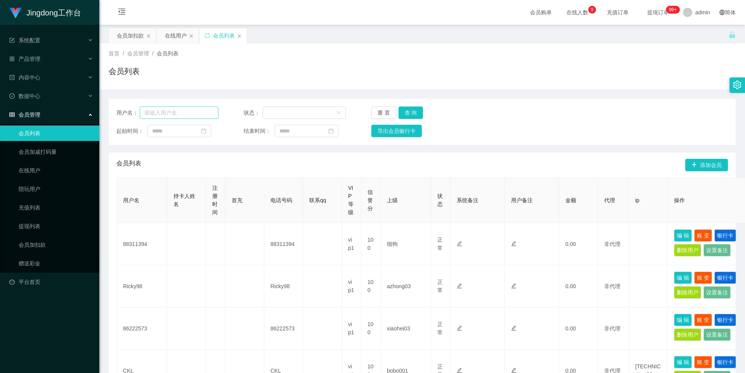 Image resolution: width=745 pixels, height=373 pixels. Describe the element at coordinates (56, 226) in the screenshot. I see `a: 提现列表` at that location.